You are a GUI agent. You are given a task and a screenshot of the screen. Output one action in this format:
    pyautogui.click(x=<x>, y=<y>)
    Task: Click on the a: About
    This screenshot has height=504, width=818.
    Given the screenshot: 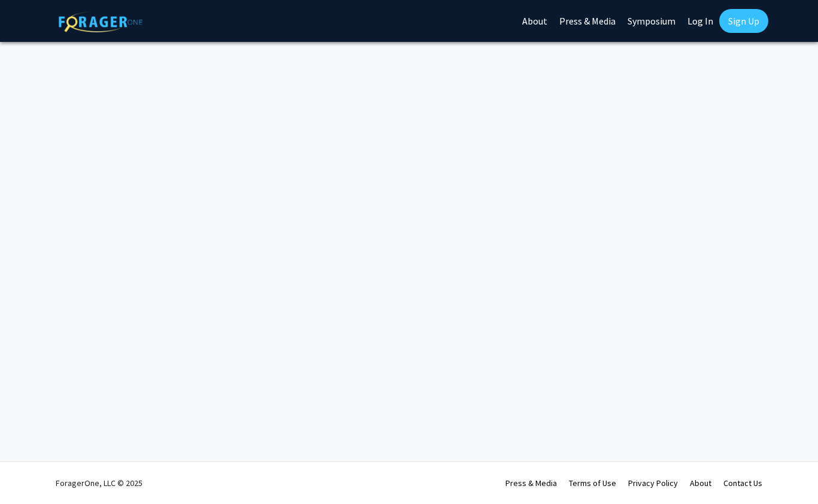 What is the action you would take?
    pyautogui.click(x=701, y=483)
    